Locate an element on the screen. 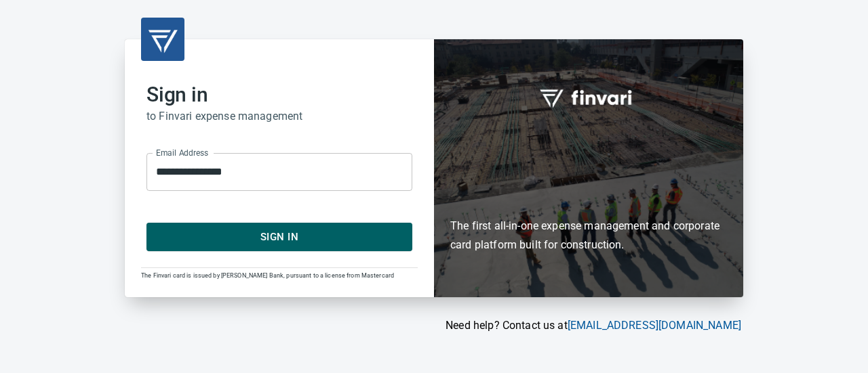 The height and width of the screenshot is (373, 868). h6: The first all-in-one expense management and corporate card platform built for construction. is located at coordinates (589, 197).